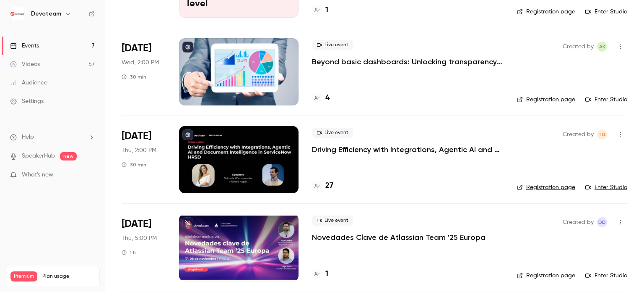 This screenshot has height=292, width=644. I want to click on div: Nov 6 Thu, 2:00 PM (Europe/Prague), so click(143, 160).